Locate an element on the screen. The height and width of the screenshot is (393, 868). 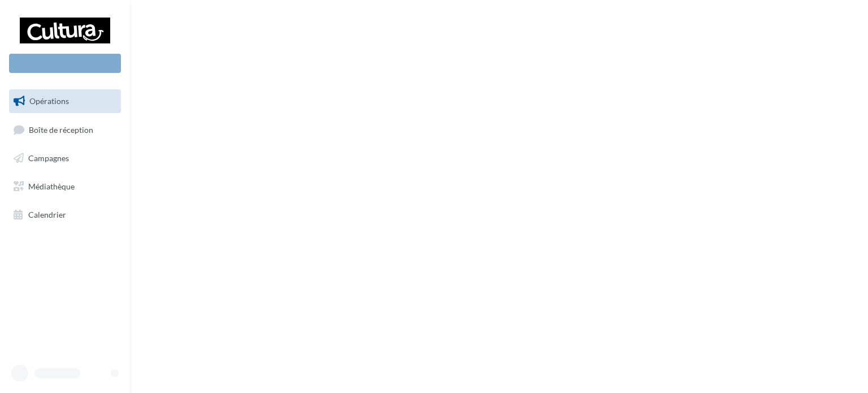
a: Calendrier is located at coordinates (65, 215).